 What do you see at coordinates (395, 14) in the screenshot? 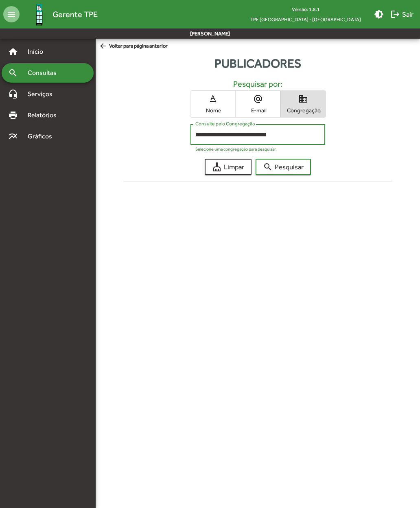
I see `mat-icon: logout` at bounding box center [395, 14].